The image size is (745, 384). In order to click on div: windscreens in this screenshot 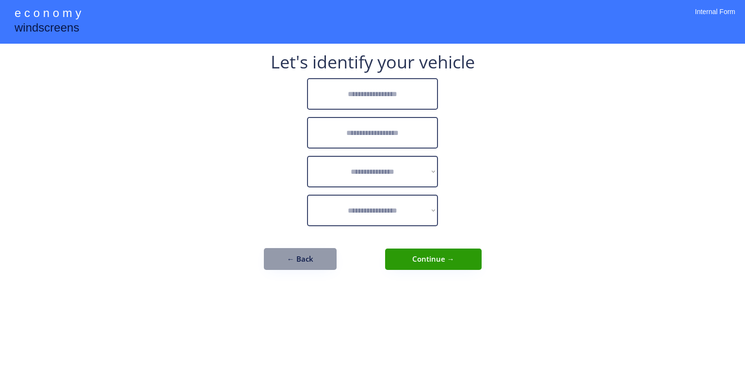, I will do `click(47, 29)`.